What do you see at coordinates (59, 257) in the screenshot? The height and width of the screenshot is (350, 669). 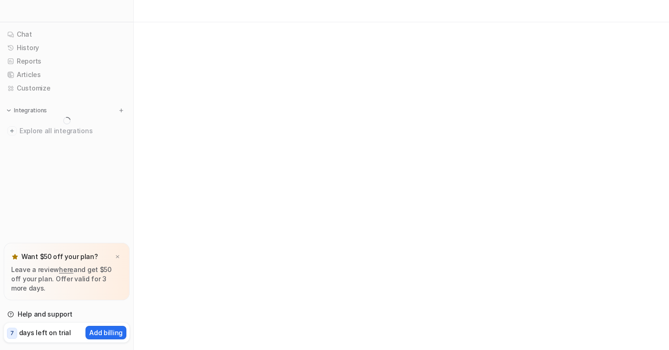 I see `p: Want $50 off your plan?` at bounding box center [59, 257].